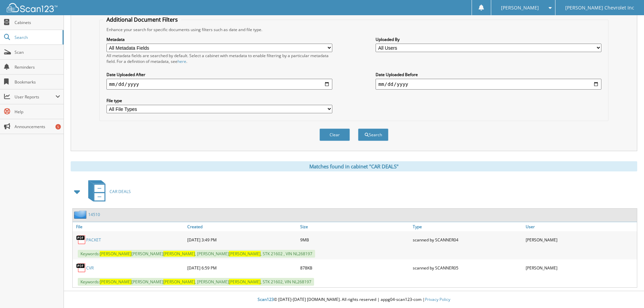  I want to click on a: here, so click(182, 61).